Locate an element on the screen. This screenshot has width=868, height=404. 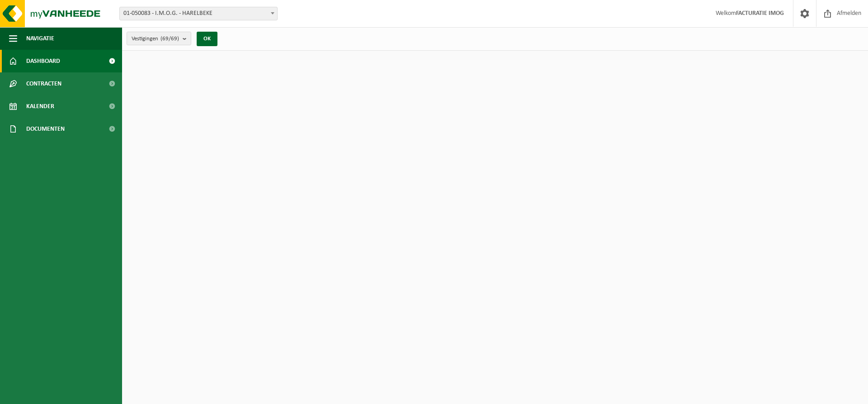
button: OK is located at coordinates (207, 39).